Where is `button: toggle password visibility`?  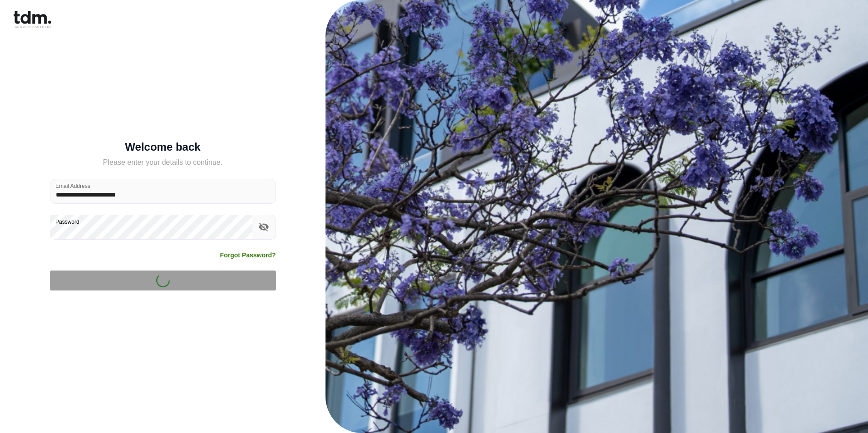 button: toggle password visibility is located at coordinates (264, 227).